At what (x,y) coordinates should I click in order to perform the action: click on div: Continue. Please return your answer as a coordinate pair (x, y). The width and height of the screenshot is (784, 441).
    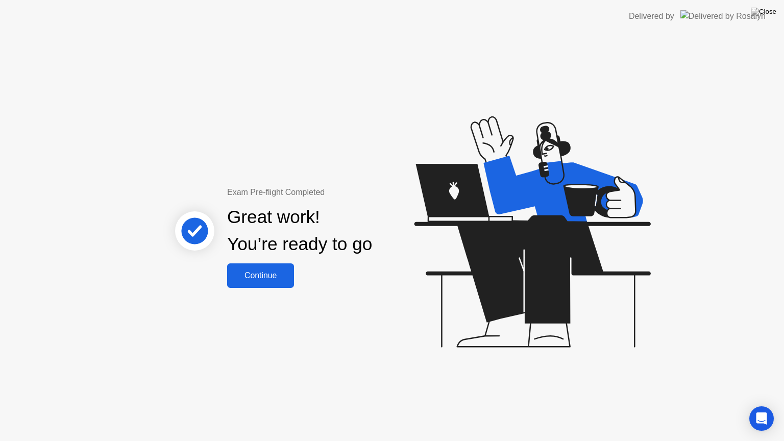
    Looking at the image, I should click on (260, 276).